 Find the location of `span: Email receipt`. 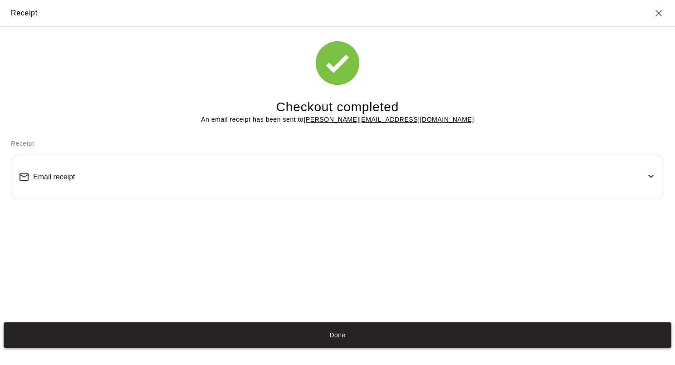

span: Email receipt is located at coordinates (54, 177).